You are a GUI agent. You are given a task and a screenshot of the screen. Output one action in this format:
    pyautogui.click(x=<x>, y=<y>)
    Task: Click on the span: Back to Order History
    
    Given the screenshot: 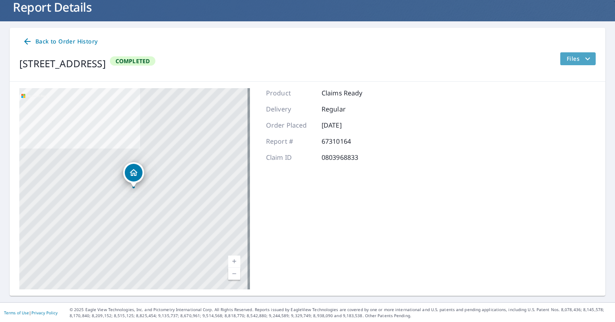 What is the action you would take?
    pyautogui.click(x=60, y=41)
    